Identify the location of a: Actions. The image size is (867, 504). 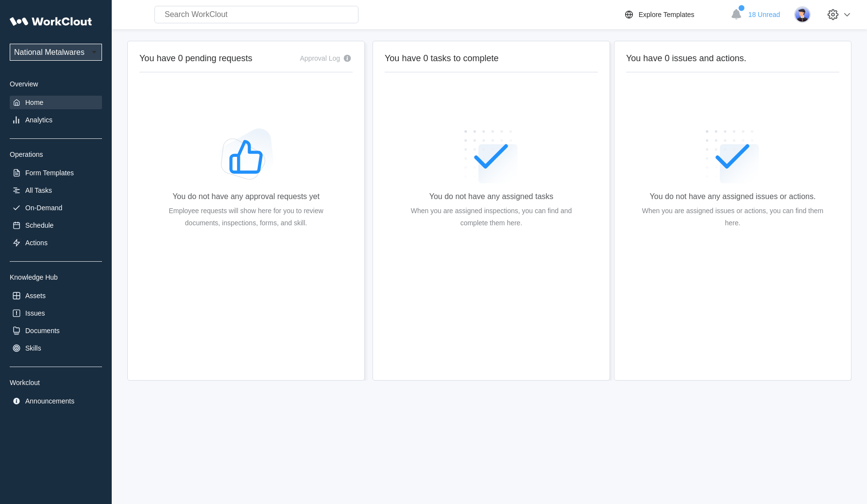
(56, 243).